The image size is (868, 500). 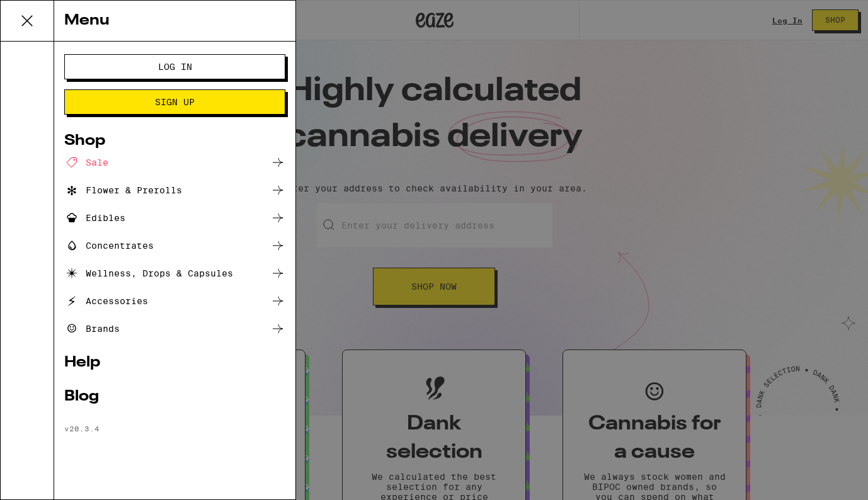 What do you see at coordinates (174, 218) in the screenshot?
I see `a: Edibles` at bounding box center [174, 218].